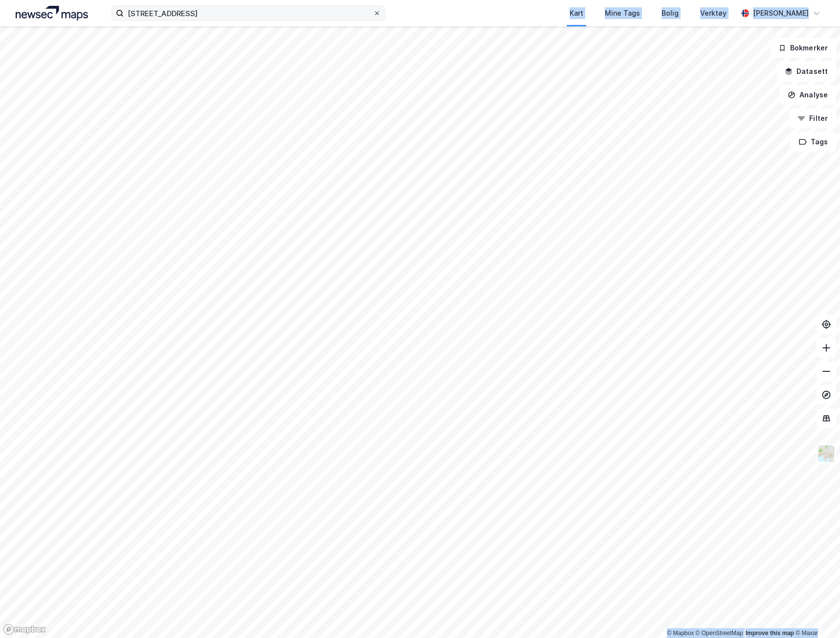  I want to click on a: Mapbox, so click(680, 633).